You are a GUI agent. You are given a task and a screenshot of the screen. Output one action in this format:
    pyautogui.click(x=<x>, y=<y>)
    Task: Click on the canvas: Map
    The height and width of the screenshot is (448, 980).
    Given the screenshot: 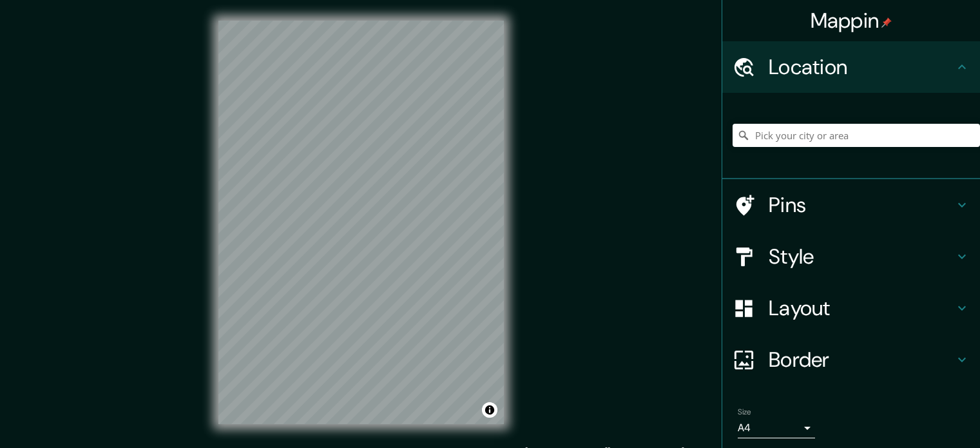 What is the action you would take?
    pyautogui.click(x=360, y=222)
    